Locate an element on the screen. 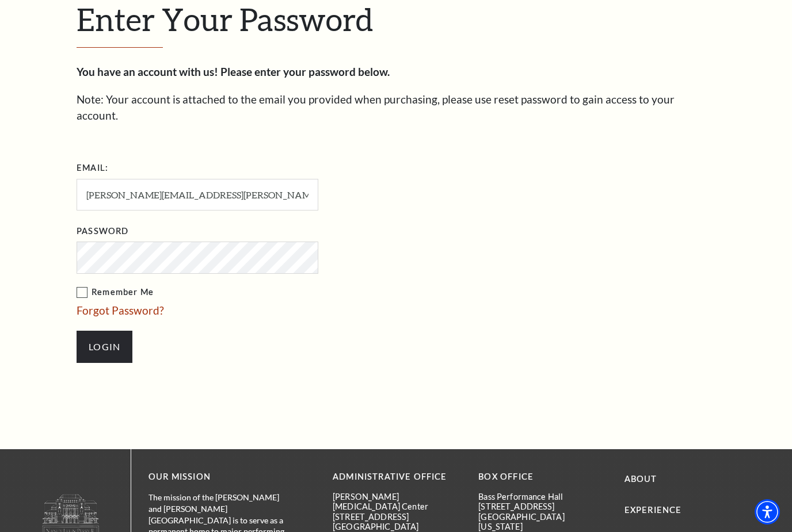 The image size is (792, 532). span: Enter Your Password is located at coordinates (224, 19).